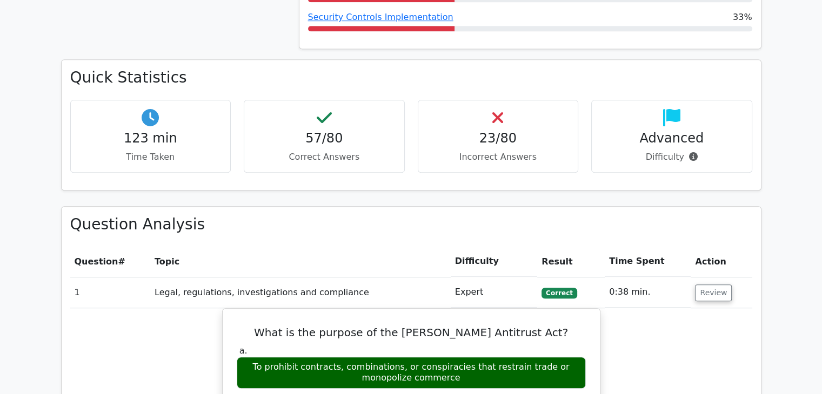  What do you see at coordinates (498, 138) in the screenshot?
I see `h4: 23/80` at bounding box center [498, 138].